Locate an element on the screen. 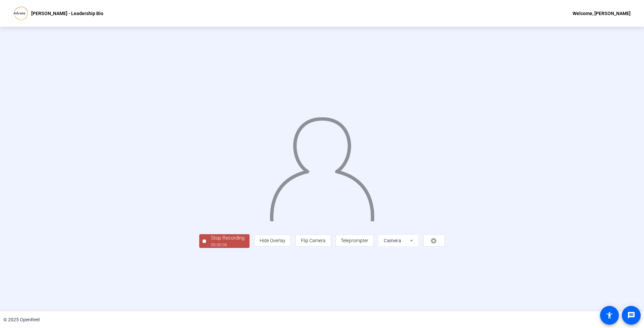  img: overlay is located at coordinates (322, 166).